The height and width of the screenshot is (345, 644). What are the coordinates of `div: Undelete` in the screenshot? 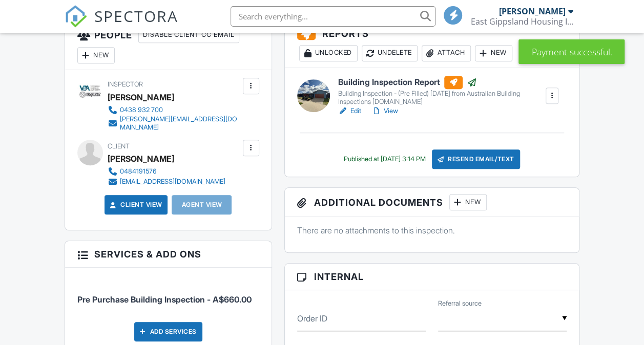 It's located at (389, 53).